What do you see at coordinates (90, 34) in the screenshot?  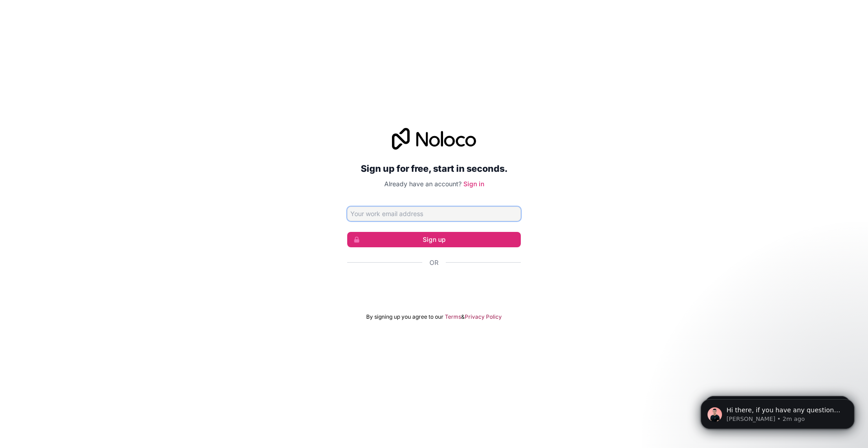 I see `div: message notification from Darragh, 2m ago. Hi there, if you have any questions about our pricing,...` at bounding box center [90, 34].